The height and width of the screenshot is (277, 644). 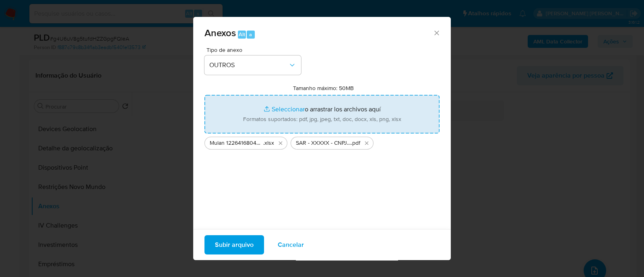 I want to click on span: Cancelar, so click(x=290, y=245).